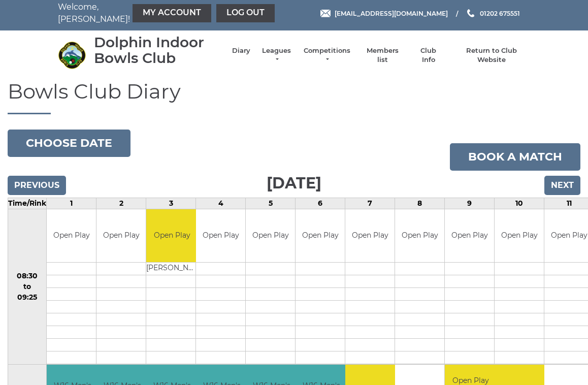 The image size is (588, 385). What do you see at coordinates (271, 203) in the screenshot?
I see `td: 5` at bounding box center [271, 203].